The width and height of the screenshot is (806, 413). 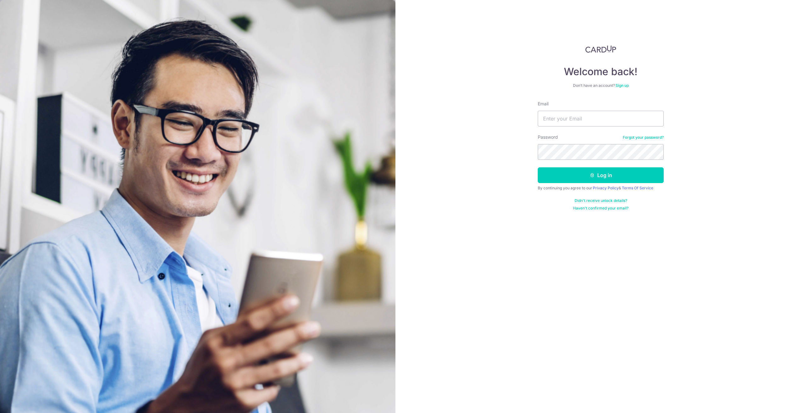 What do you see at coordinates (643, 138) in the screenshot?
I see `a: Forgot your password?` at bounding box center [643, 138].